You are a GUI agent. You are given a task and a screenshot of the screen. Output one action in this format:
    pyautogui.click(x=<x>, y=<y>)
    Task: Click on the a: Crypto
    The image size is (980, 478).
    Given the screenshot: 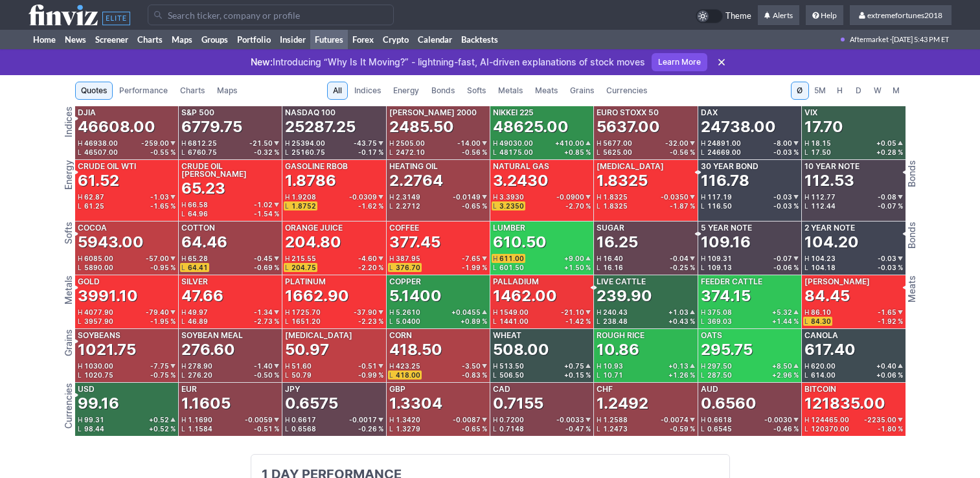 What is the action you would take?
    pyautogui.click(x=396, y=40)
    